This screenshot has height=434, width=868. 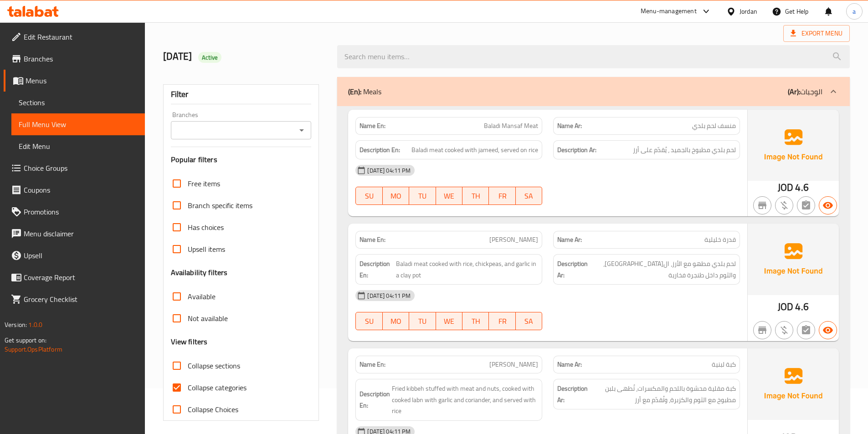 I want to click on a: Coupons, so click(x=74, y=190).